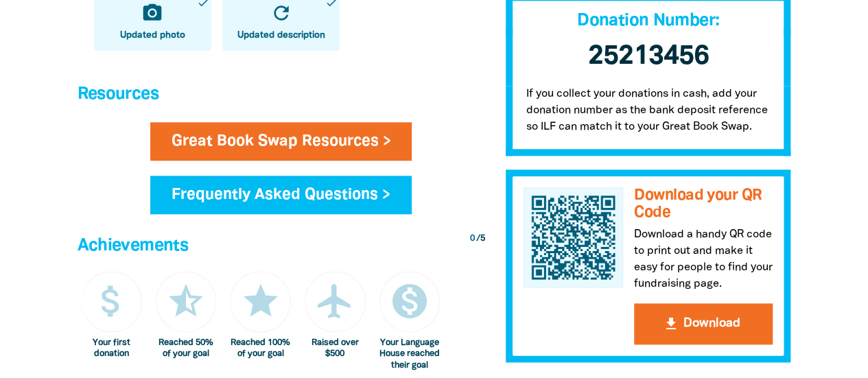 The image size is (868, 378). What do you see at coordinates (152, 13) in the screenshot?
I see `i: camera_alt` at bounding box center [152, 13].